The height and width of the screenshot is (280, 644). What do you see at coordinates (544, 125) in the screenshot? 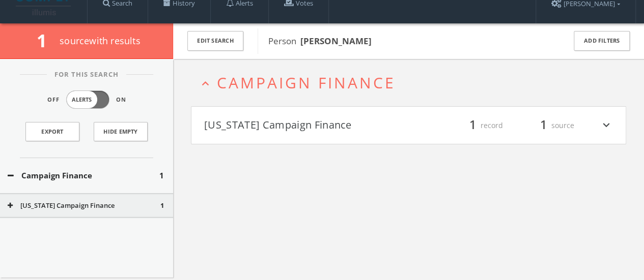
I see `div: source` at bounding box center [544, 125].